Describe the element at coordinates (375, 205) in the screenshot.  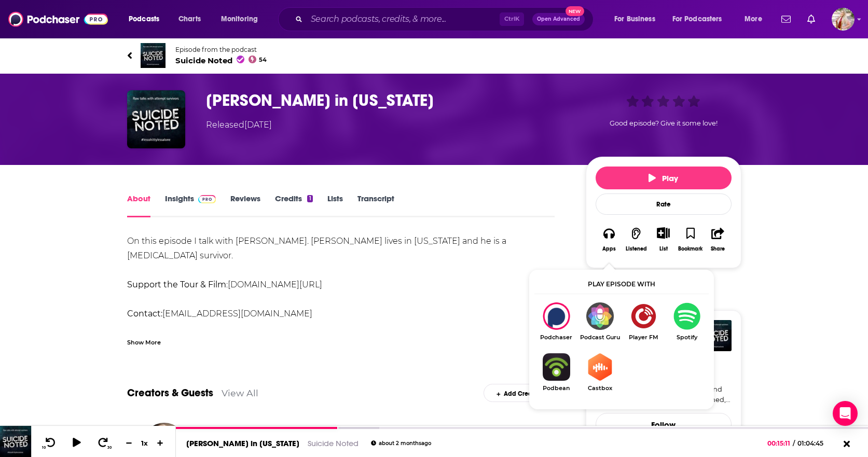
I see `a: Transcript` at that location.